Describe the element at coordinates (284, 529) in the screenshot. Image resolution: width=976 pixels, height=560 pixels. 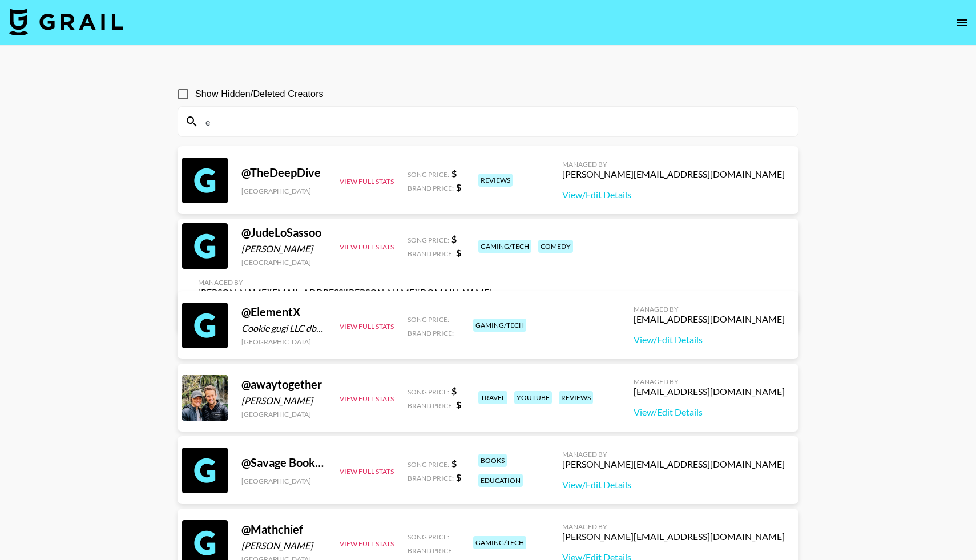
I see `div: @ Mathchief` at that location.